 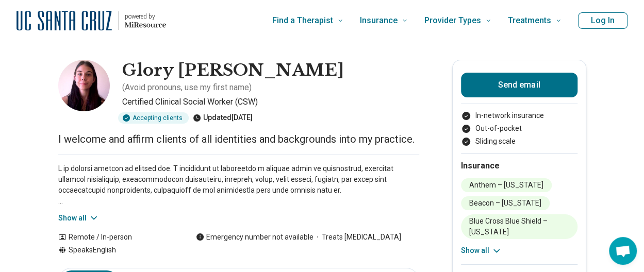 What do you see at coordinates (302, 21) in the screenshot?
I see `span: Find a Therapist` at bounding box center [302, 21].